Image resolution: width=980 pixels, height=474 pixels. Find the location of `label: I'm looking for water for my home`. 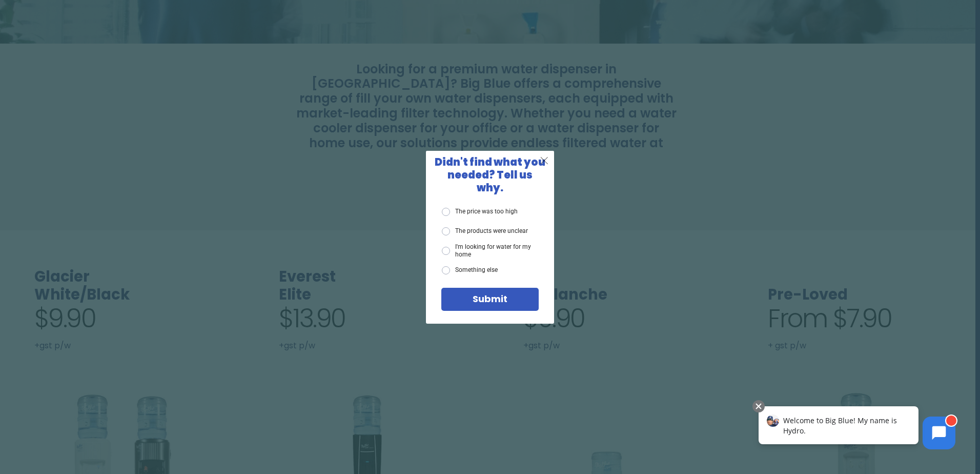

label: I'm looking for water for my home is located at coordinates (490, 250).